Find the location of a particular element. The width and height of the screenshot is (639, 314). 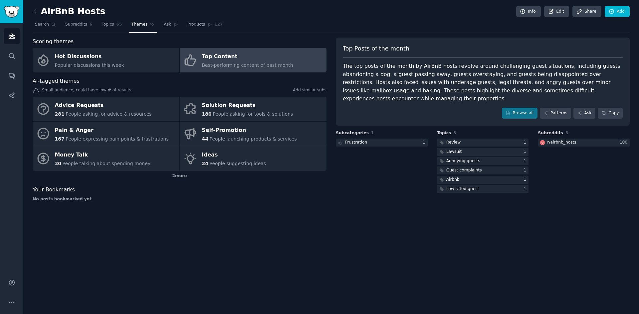

div: Self-Promotion is located at coordinates (249, 130).